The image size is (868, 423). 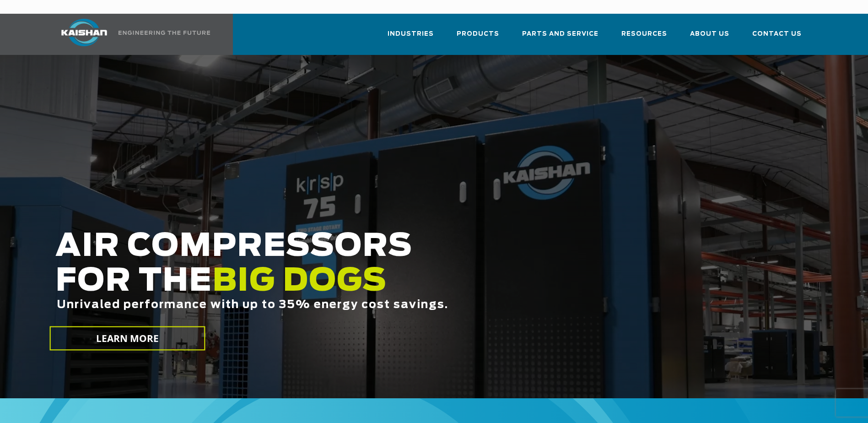 I want to click on span: Products, so click(x=477, y=34).